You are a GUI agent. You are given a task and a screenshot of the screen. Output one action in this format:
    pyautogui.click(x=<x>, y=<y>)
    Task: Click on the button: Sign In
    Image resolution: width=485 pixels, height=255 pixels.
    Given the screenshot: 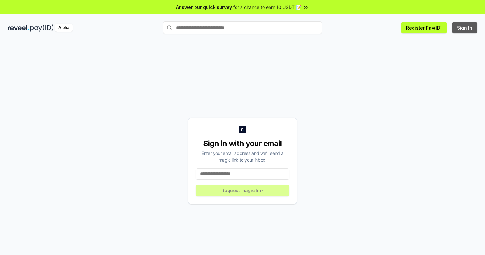 What is the action you would take?
    pyautogui.click(x=464, y=28)
    